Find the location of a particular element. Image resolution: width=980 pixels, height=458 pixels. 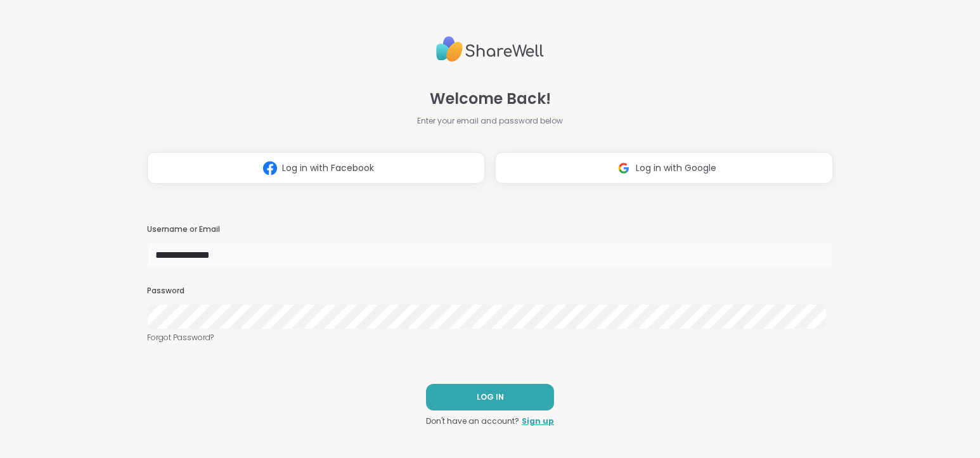

h3: Username or Email is located at coordinates (490, 229).